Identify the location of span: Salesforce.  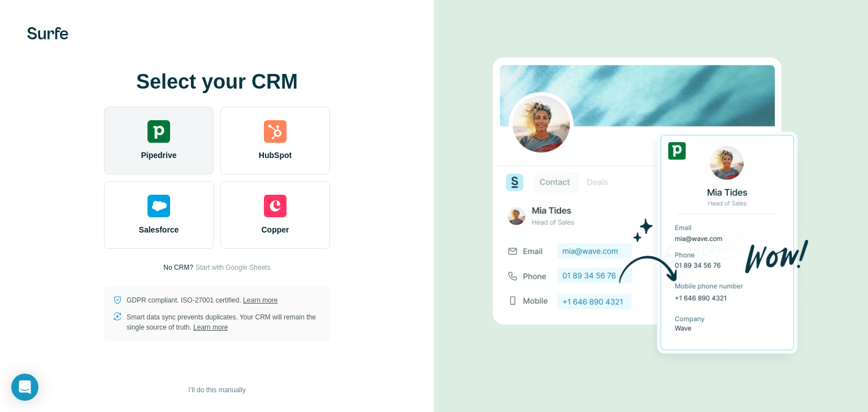
(159, 230).